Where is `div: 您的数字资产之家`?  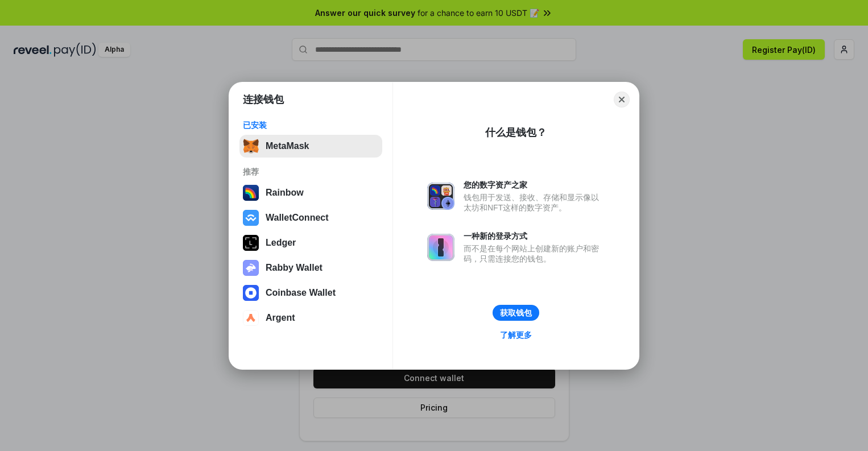
div: 您的数字资产之家 is located at coordinates (534, 185).